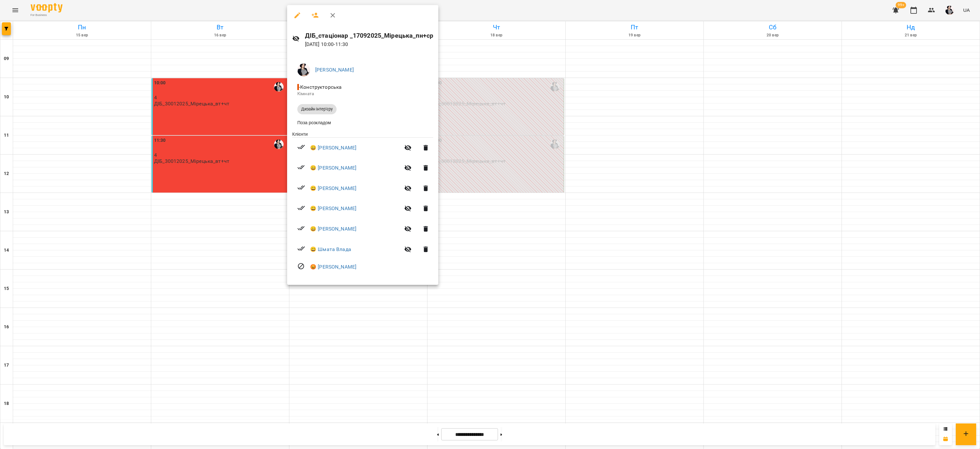 This screenshot has width=980, height=449. Describe the element at coordinates (363, 123) in the screenshot. I see `li: Поза розкладом` at that location.